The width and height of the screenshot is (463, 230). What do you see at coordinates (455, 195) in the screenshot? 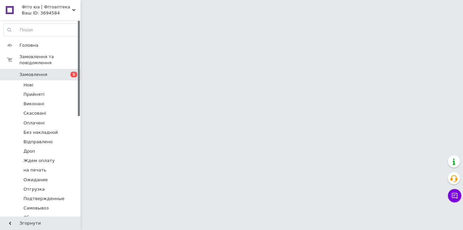
I see `button: Чат з покупцем` at bounding box center [455, 195].